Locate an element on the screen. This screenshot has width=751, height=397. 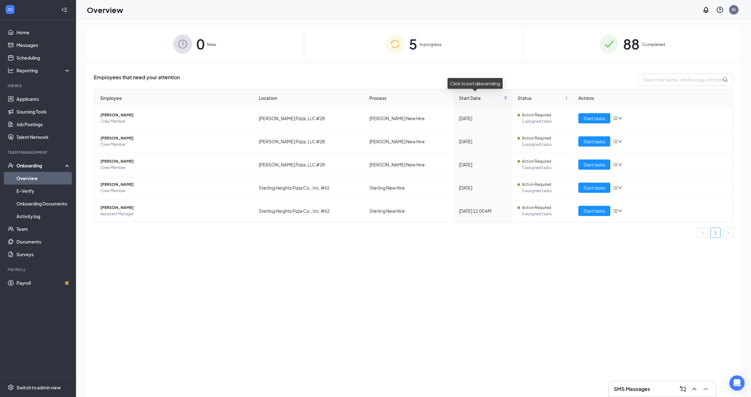
svg: QuestionInfo is located at coordinates (720, 10).